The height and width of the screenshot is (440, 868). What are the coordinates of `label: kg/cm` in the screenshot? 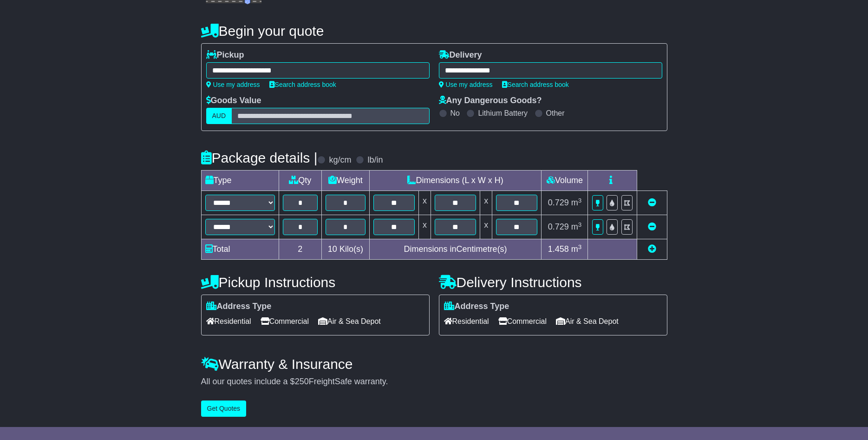 It's located at (340, 161).